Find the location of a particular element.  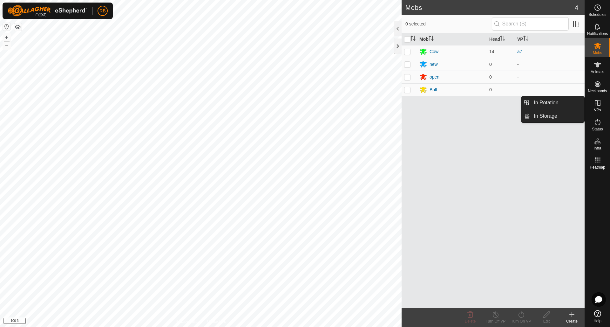

div: Cow is located at coordinates (434, 51).